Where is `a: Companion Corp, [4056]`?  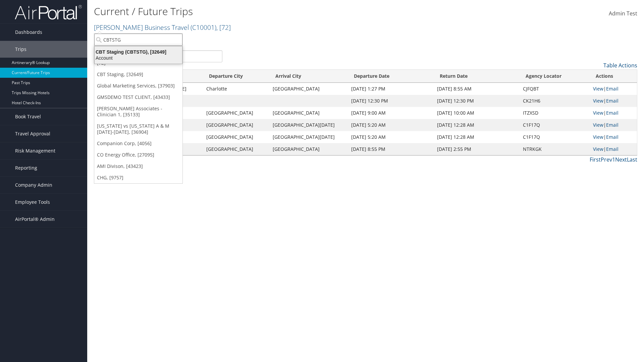
a: Companion Corp, [4056] is located at coordinates (138, 143).